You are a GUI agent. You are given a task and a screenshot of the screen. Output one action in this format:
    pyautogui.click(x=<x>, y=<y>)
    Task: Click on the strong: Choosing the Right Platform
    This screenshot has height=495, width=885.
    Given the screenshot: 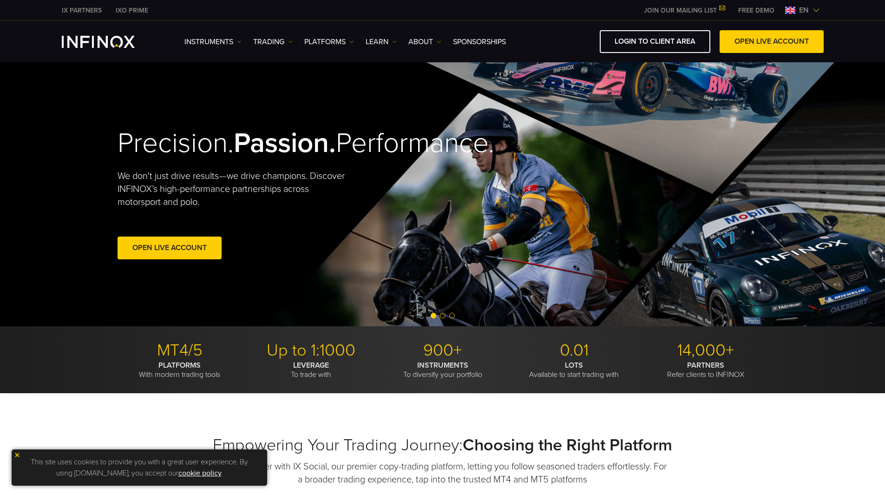 What is the action you would take?
    pyautogui.click(x=567, y=445)
    